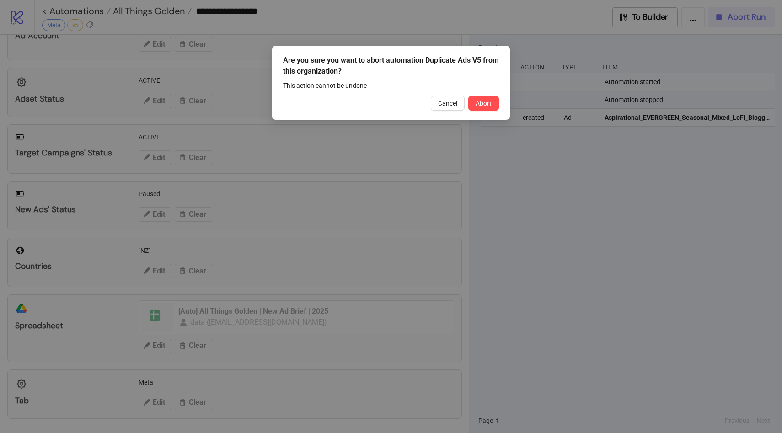 The height and width of the screenshot is (433, 782). Describe the element at coordinates (391, 85) in the screenshot. I see `div: This action cannot be undone` at that location.